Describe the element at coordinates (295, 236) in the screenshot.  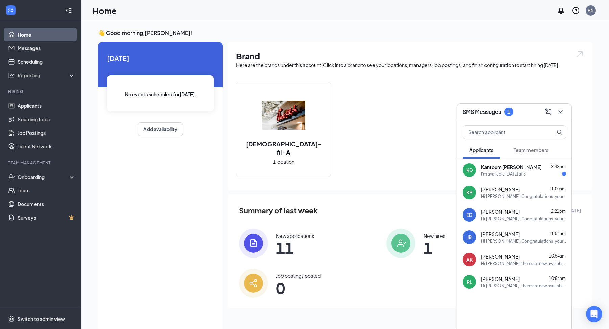
I see `div: New applications` at that location.